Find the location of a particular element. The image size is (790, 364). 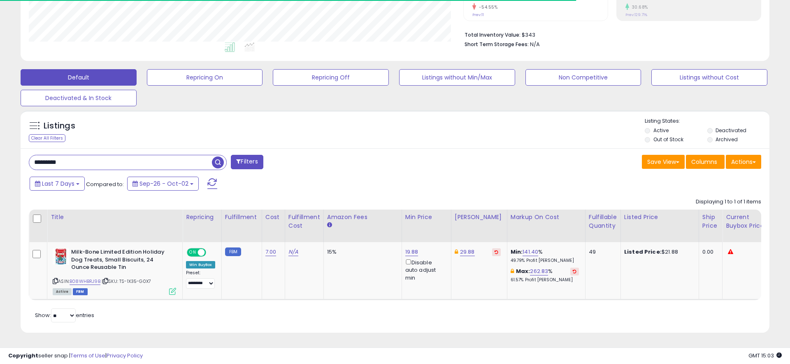

img: 51B49GDv1CL._SL40_.jpg is located at coordinates (61, 256).